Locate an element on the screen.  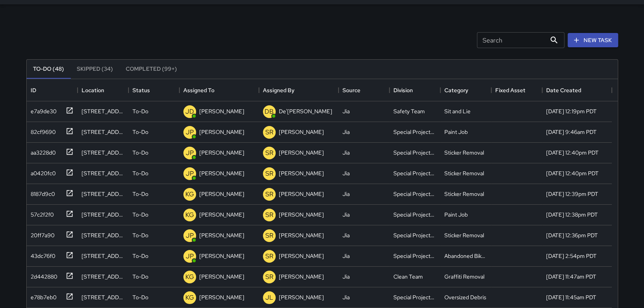
div: 8/27/2025, 12:40pm PDT is located at coordinates (572, 173).